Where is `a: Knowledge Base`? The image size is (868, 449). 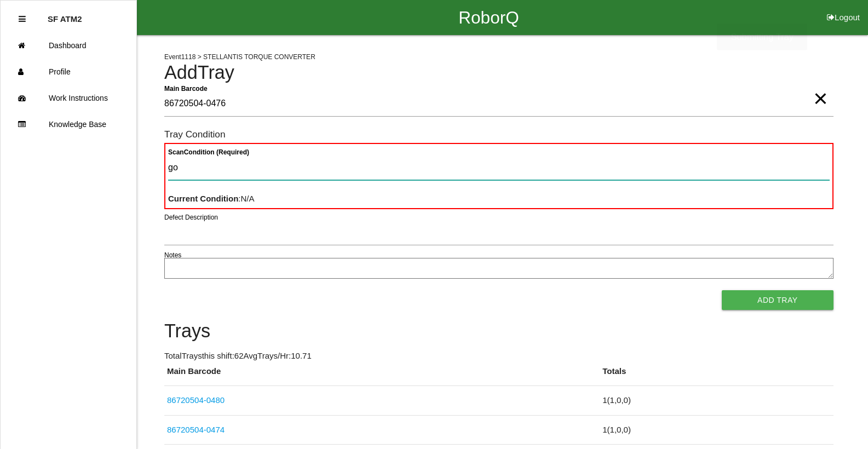 a: Knowledge Base is located at coordinates (69, 124).